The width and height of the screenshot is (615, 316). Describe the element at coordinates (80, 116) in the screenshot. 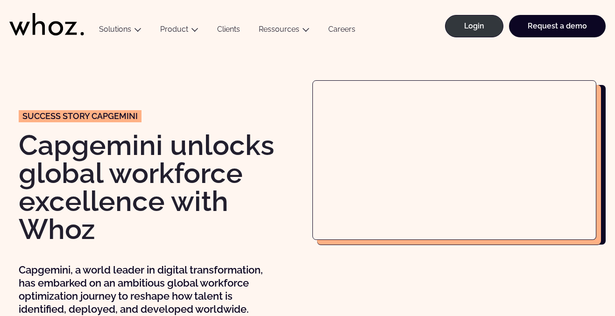

I see `span: Success story CAPGEMINI` at that location.